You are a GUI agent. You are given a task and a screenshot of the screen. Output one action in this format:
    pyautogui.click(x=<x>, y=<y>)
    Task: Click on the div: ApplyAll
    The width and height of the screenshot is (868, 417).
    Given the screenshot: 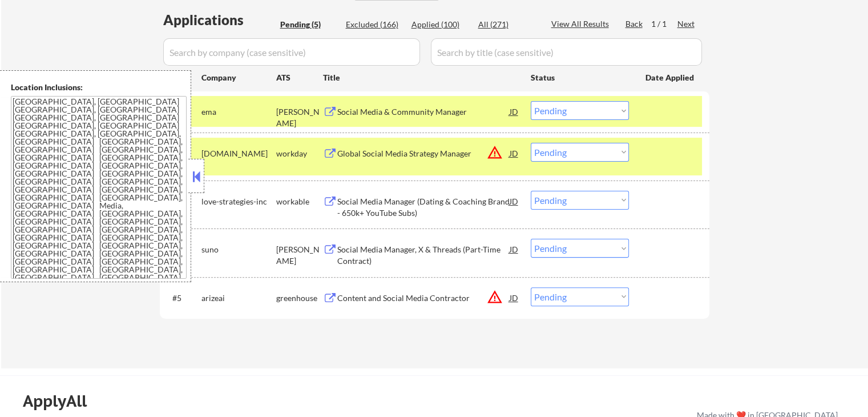 What is the action you would take?
    pyautogui.click(x=61, y=401)
    